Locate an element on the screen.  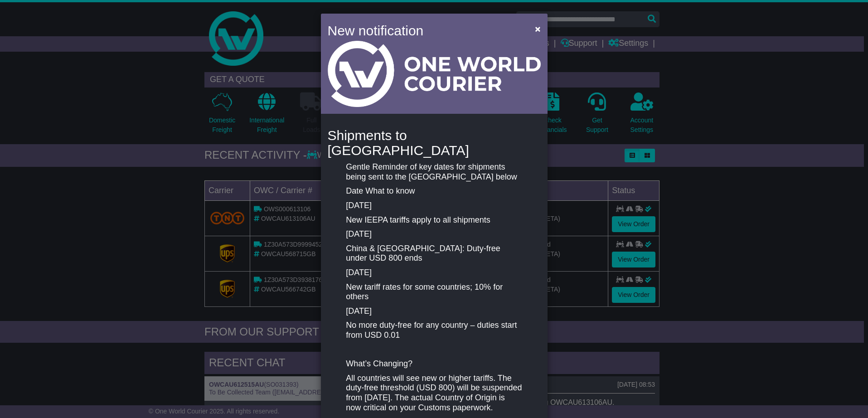
img: Light is located at coordinates (434, 74).